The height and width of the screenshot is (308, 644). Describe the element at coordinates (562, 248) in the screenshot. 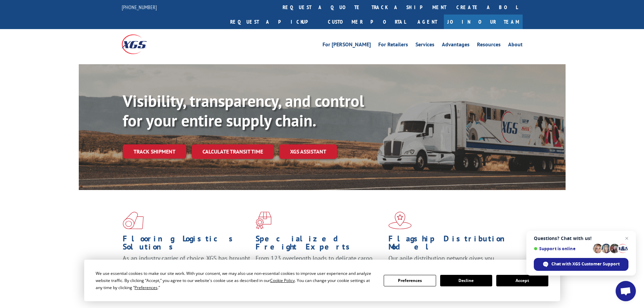

I see `span: Support is online` at that location.